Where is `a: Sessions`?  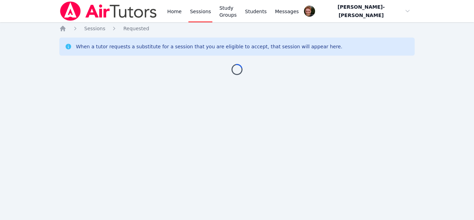
a: Sessions is located at coordinates (95, 28).